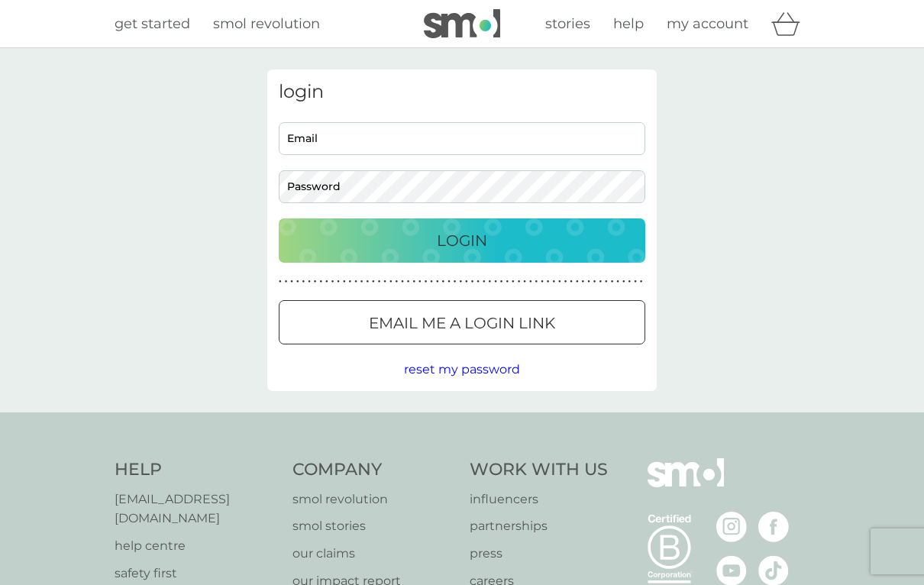 This screenshot has height=585, width=924. I want to click on span: reset my password, so click(462, 369).